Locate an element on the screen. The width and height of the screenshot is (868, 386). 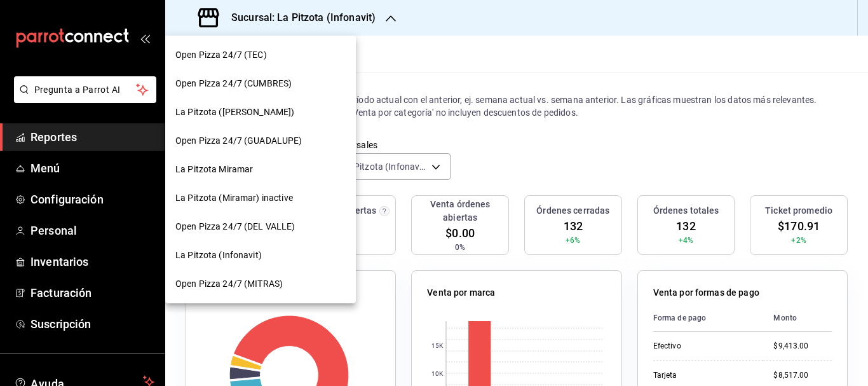
span: Open Pizza 24/7 (MITRAS) is located at coordinates (229, 283).